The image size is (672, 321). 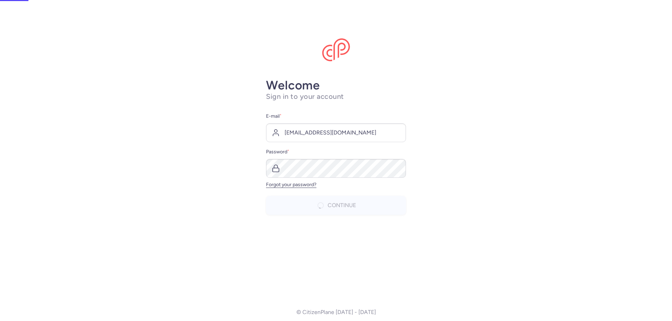 I want to click on a: Forgot your password?, so click(x=291, y=185).